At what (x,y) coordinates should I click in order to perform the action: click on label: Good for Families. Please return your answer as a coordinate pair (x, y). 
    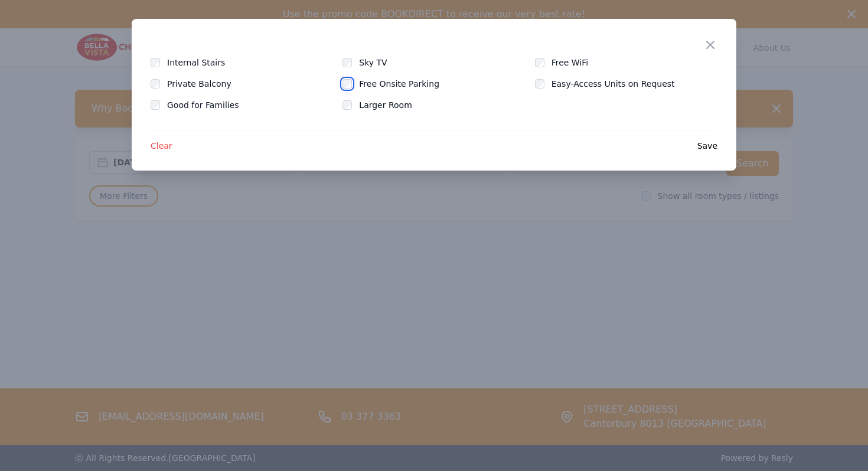
    Looking at the image, I should click on (210, 105).